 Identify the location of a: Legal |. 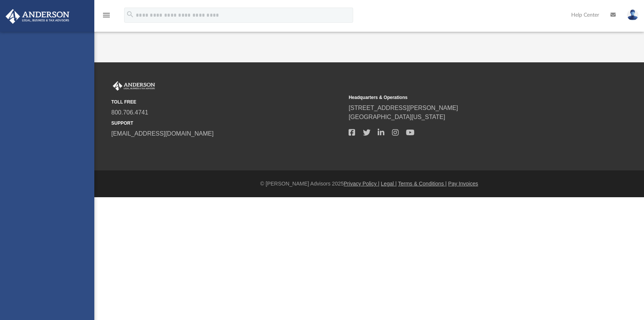
(389, 183).